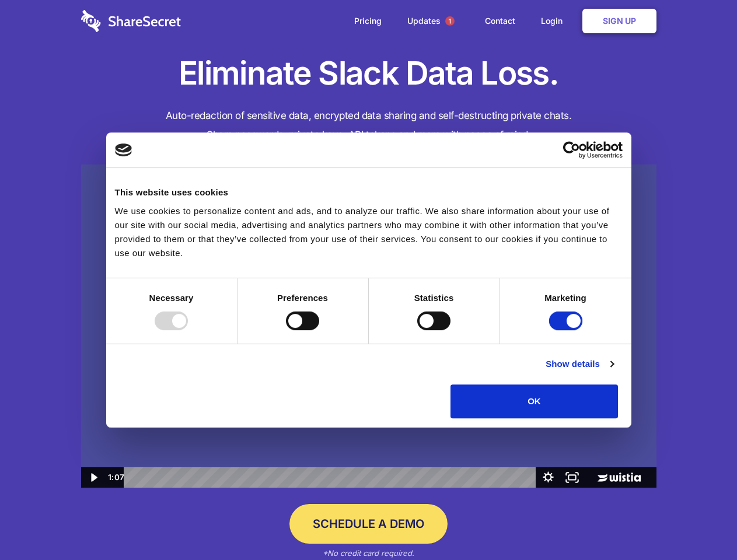 The width and height of the screenshot is (737, 560). I want to click on div: This website uses cookies, so click(369, 192).